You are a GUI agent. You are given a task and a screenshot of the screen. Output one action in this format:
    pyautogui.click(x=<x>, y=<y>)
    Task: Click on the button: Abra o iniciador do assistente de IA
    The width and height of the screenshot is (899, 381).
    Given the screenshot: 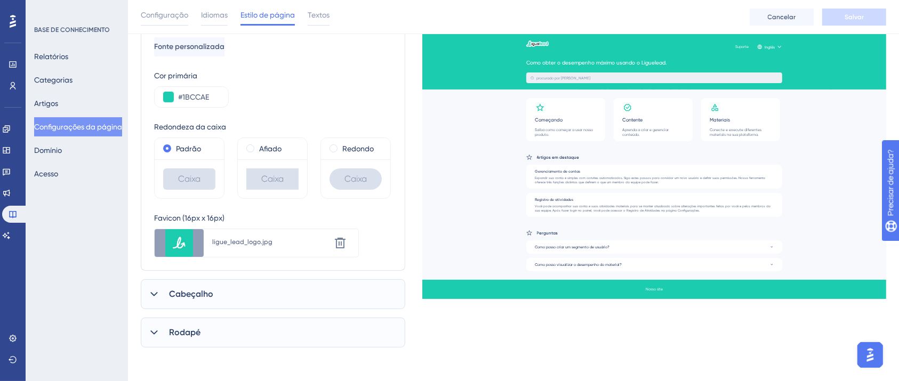 What is the action you would take?
    pyautogui.click(x=16, y=16)
    